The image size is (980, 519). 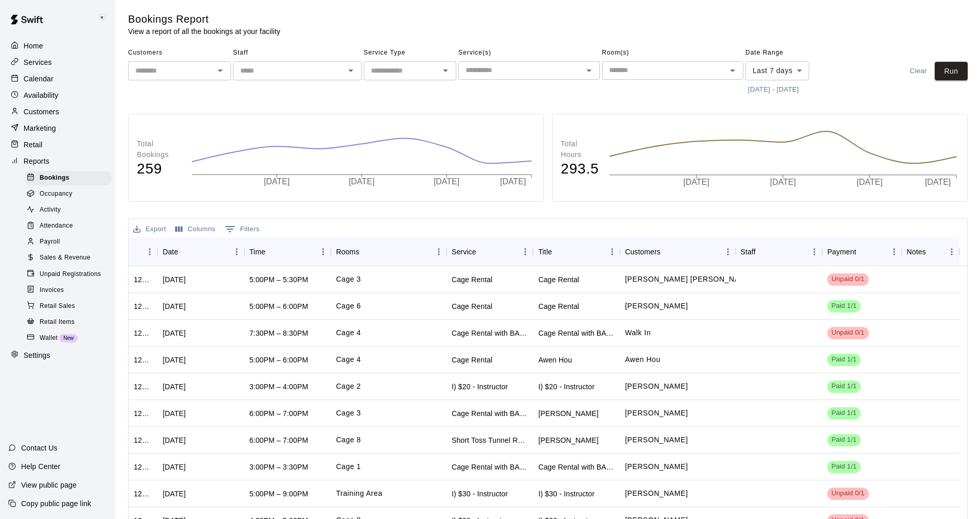 What do you see at coordinates (545, 252) in the screenshot?
I see `div: Title` at bounding box center [545, 252].